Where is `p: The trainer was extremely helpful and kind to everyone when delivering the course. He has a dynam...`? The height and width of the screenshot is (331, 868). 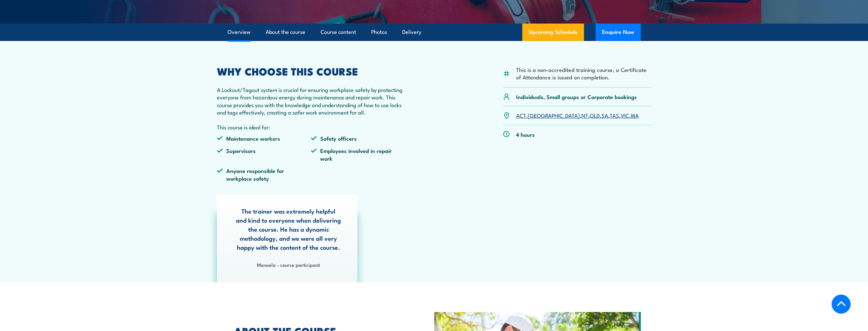 p: The trainer was extremely helpful and kind to everyone when delivering the course. He has a dynam... is located at coordinates (289, 229).